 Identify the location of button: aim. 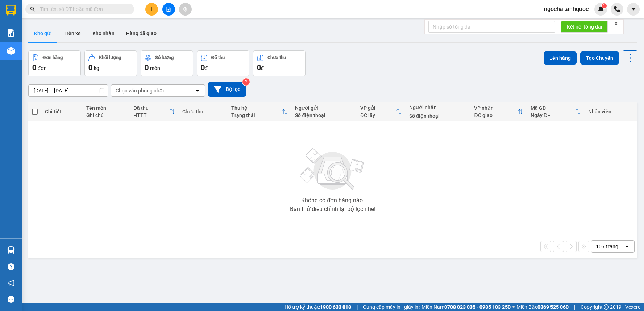
(185, 9).